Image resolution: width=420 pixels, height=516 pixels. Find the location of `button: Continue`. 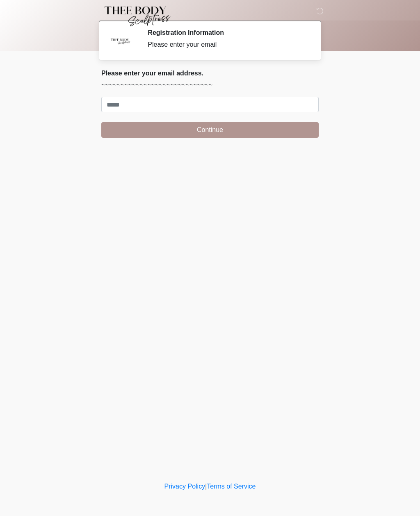

button: Continue is located at coordinates (210, 130).